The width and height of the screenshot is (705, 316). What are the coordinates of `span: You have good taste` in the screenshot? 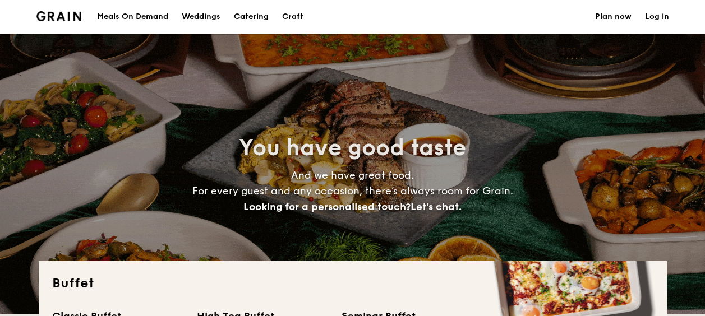 It's located at (352, 148).